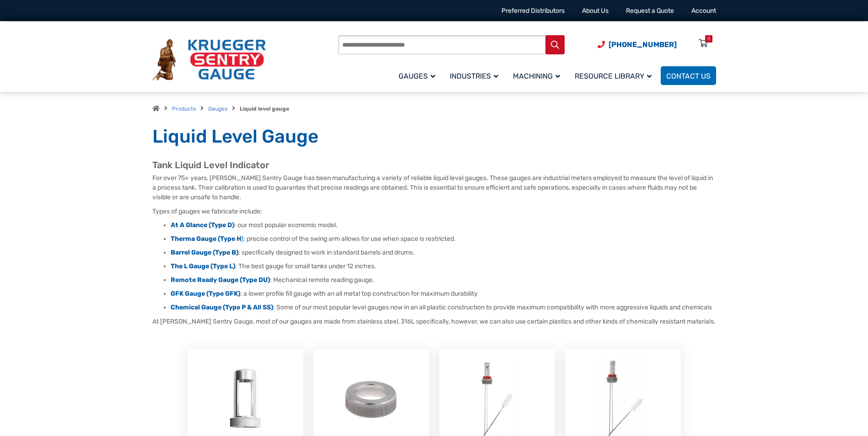  I want to click on strong: The L Gauge (Type L), so click(203, 266).